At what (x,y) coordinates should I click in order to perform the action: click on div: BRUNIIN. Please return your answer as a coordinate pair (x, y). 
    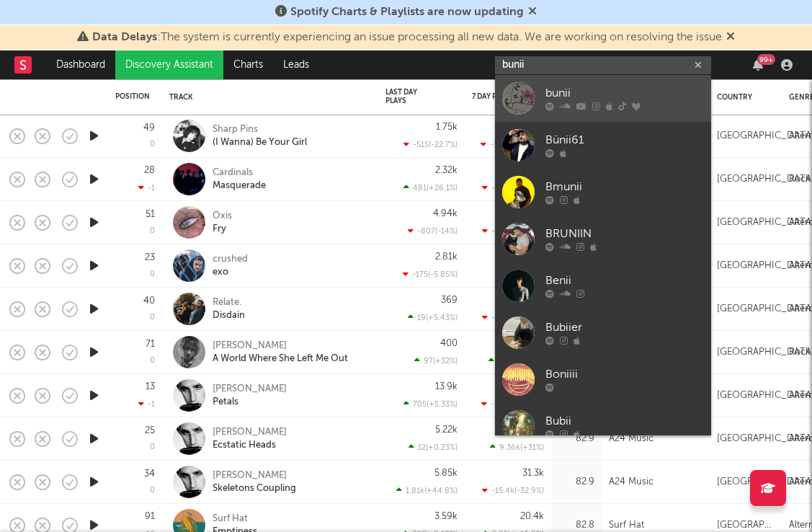
    Looking at the image, I should click on (625, 235).